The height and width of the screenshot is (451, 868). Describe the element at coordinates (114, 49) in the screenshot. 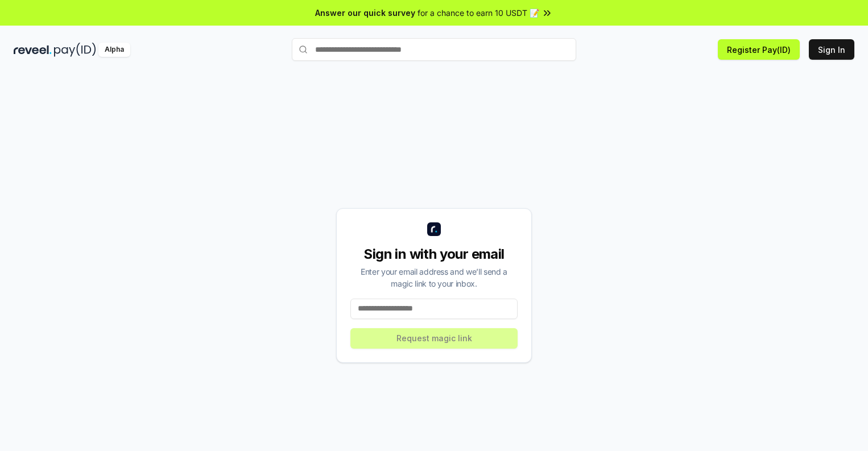

I see `div: Alpha` at that location.